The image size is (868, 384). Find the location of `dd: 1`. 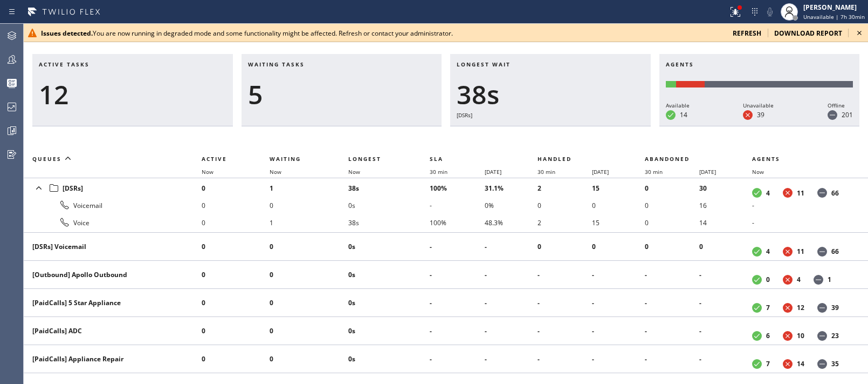

dd: 1 is located at coordinates (829, 279).